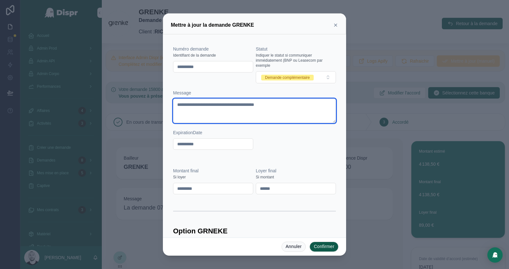 The width and height of the screenshot is (509, 269). What do you see at coordinates (182, 93) in the screenshot?
I see `span: Message` at bounding box center [182, 93].